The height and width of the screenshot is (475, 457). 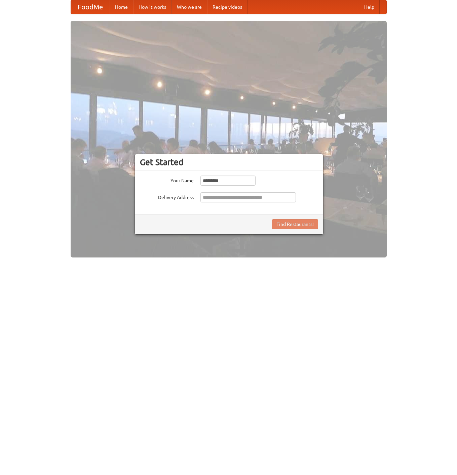 What do you see at coordinates (167, 197) in the screenshot?
I see `label: Delivery Address` at bounding box center [167, 197].